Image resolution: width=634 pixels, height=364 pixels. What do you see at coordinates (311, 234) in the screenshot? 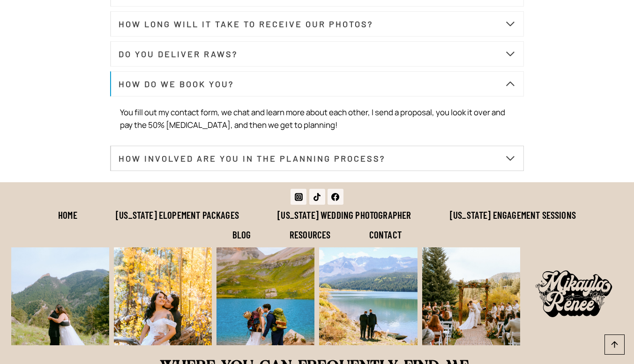
I see `a: Resources` at bounding box center [311, 234].